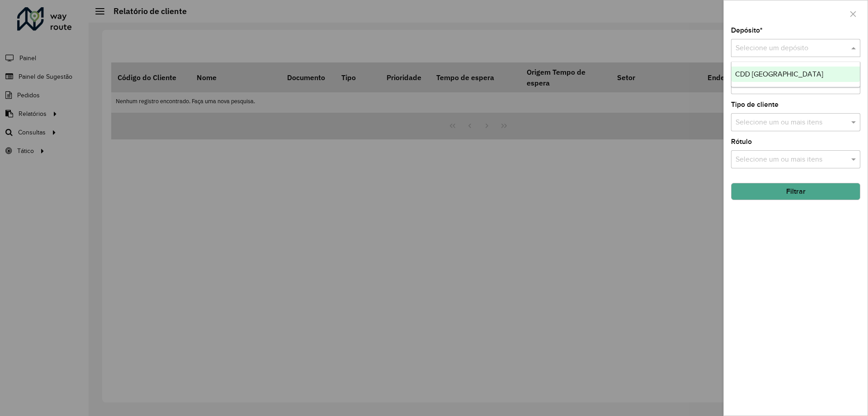  Describe the element at coordinates (795, 74) in the screenshot. I see `ng-dropdown-panel: Options list` at that location.